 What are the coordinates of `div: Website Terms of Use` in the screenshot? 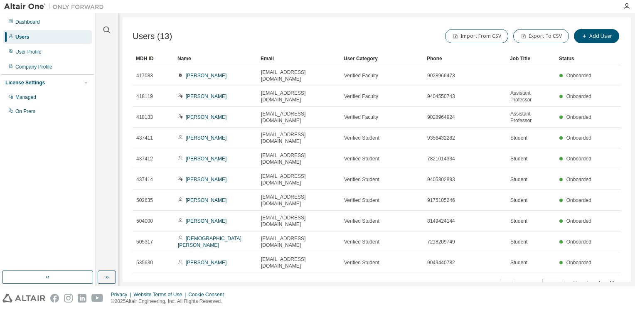 It's located at (161, 295).